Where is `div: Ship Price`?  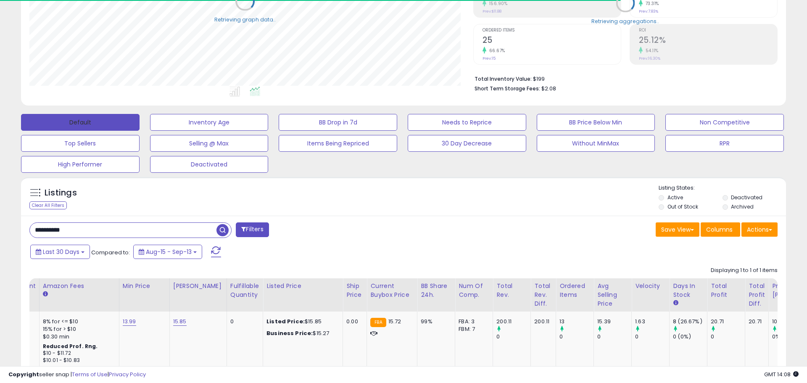
div: Ship Price is located at coordinates (355, 291).